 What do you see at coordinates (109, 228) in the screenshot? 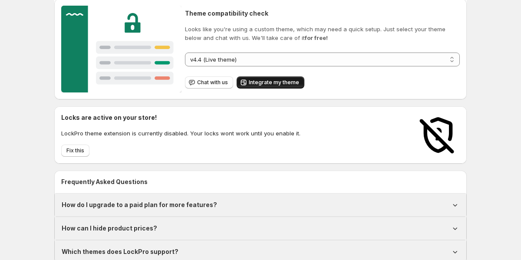
I see `h1: How can I hide product prices?` at bounding box center [109, 228].